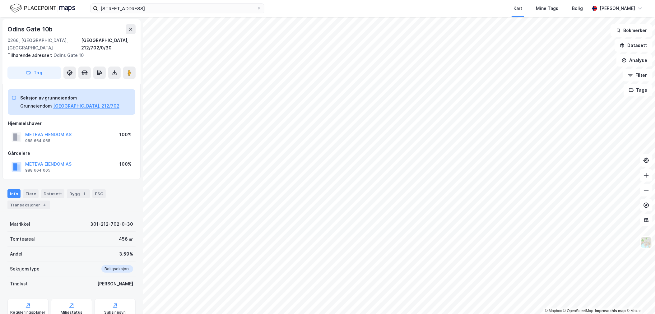  Describe the element at coordinates (99, 194) in the screenshot. I see `div: ESG` at that location.